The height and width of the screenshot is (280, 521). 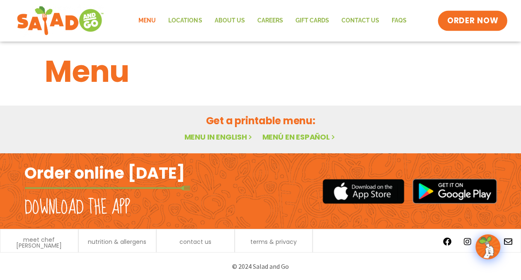 What do you see at coordinates (360, 21) in the screenshot?
I see `a: Contact Us` at bounding box center [360, 21].